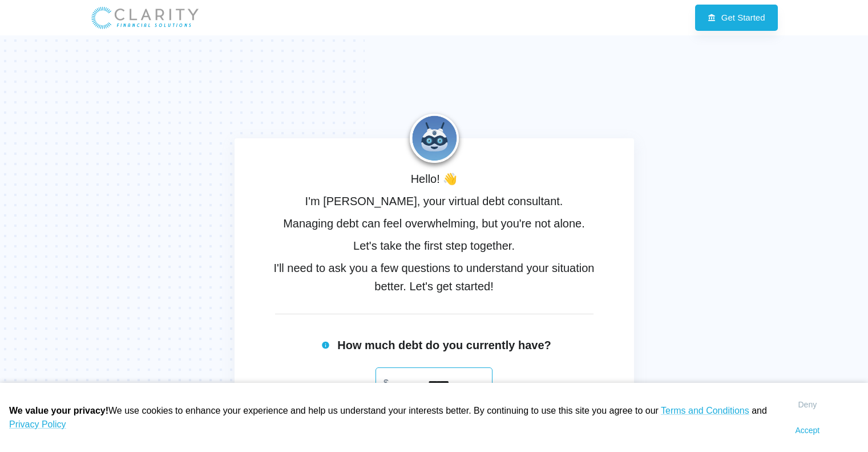 This screenshot has width=868, height=452. Describe the element at coordinates (737, 18) in the screenshot. I see `a: Get Started` at that location.